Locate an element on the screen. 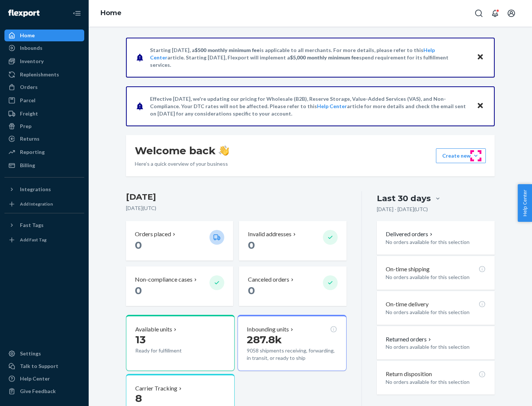 The image size is (532, 406). div: Help Center is located at coordinates (35, 379).